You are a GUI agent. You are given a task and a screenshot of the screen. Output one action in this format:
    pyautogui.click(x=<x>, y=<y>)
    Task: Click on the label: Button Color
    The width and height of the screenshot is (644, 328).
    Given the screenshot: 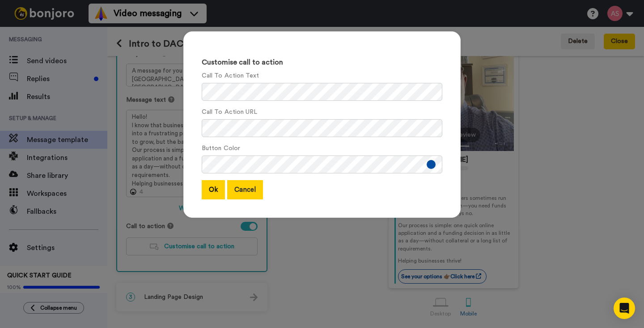 What is the action you would take?
    pyautogui.click(x=221, y=148)
    